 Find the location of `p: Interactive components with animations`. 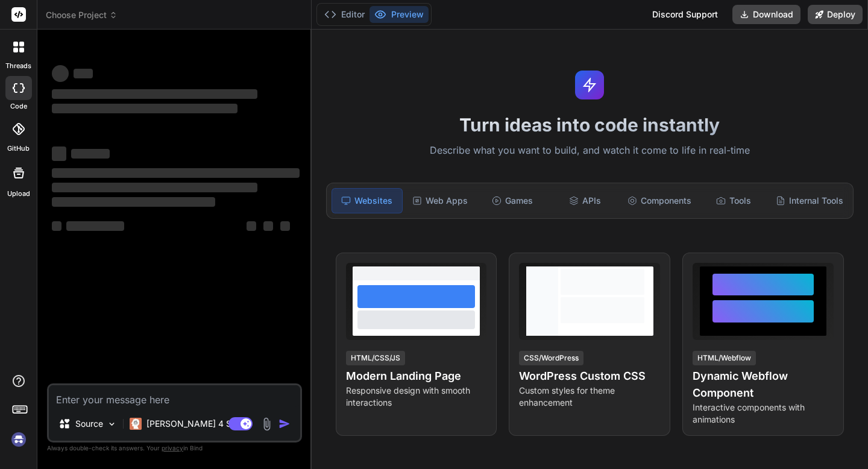

p: Interactive components with animations is located at coordinates (763, 413).